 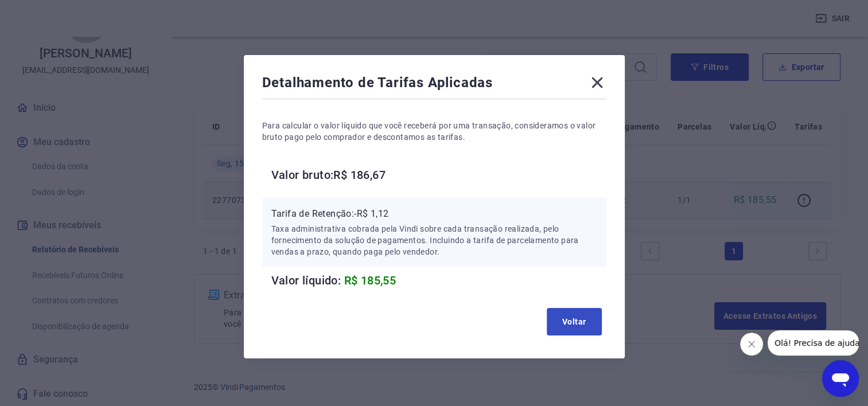 What do you see at coordinates (439, 175) in the screenshot?
I see `h6: Valor bruto: R$ 186,67` at bounding box center [439, 175].